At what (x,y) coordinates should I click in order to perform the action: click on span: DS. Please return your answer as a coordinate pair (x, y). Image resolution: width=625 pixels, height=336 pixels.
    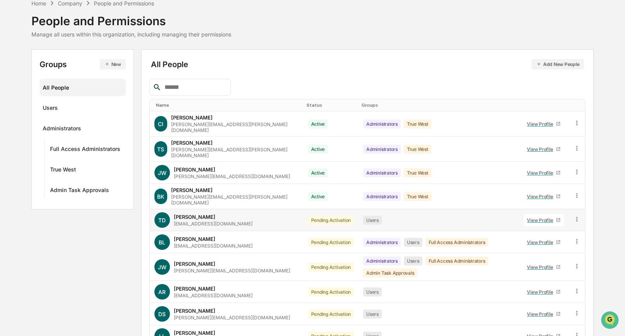
    Looking at the image, I should click on (162, 314).